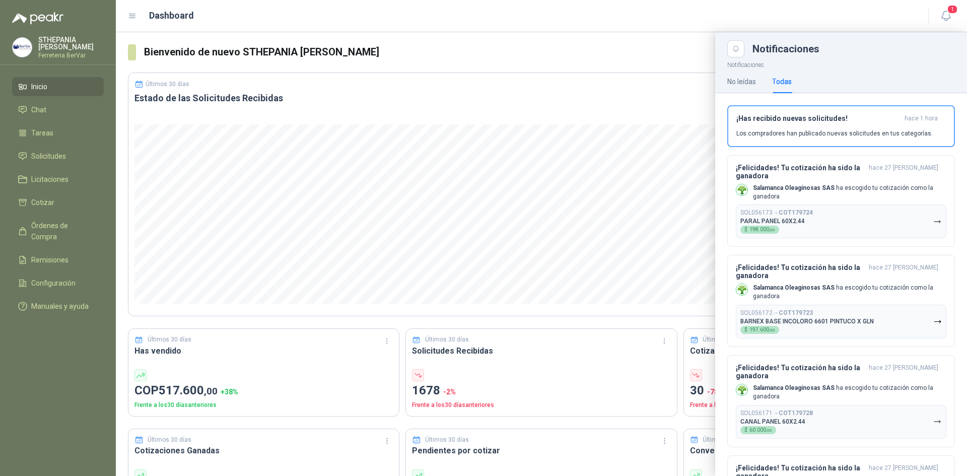 The height and width of the screenshot is (476, 967). Describe the element at coordinates (795, 212) in the screenshot. I see `b: COT179724` at that location.